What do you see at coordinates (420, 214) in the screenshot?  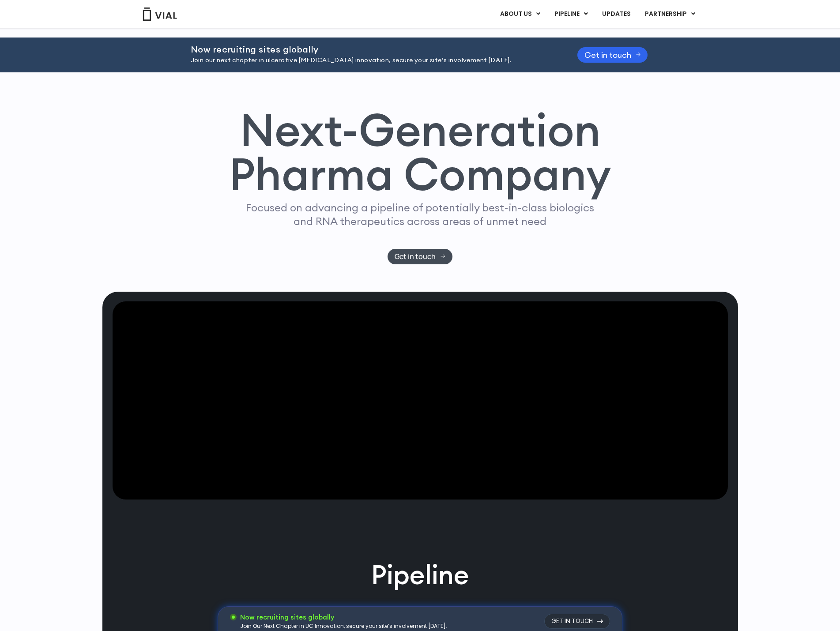 I see `p: Focused on advancing a pipeline of potentially best-in-class biologics and RNA therapeutics acros...` at bounding box center [420, 214].